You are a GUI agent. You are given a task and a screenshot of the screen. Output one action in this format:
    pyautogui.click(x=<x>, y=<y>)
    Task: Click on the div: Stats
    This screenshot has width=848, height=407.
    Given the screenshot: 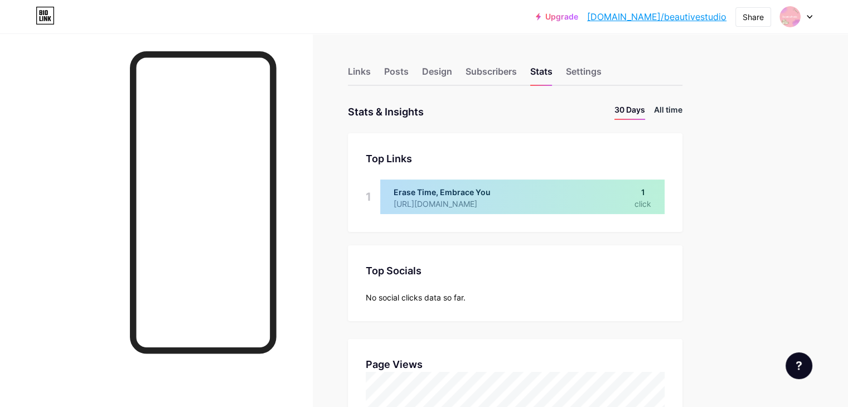 What is the action you would take?
    pyautogui.click(x=541, y=75)
    